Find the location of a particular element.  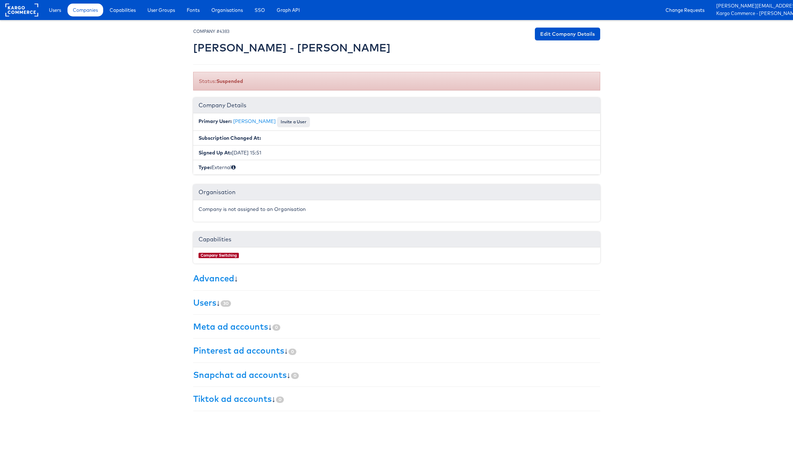

span: Organisations is located at coordinates (227, 10).